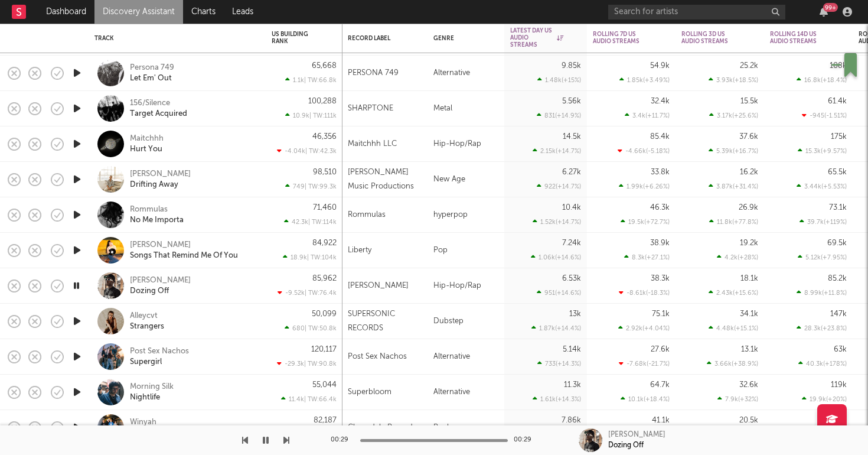 This screenshot has height=455, width=868. What do you see at coordinates (749, 384) in the screenshot?
I see `div: 32.6k` at bounding box center [749, 384].